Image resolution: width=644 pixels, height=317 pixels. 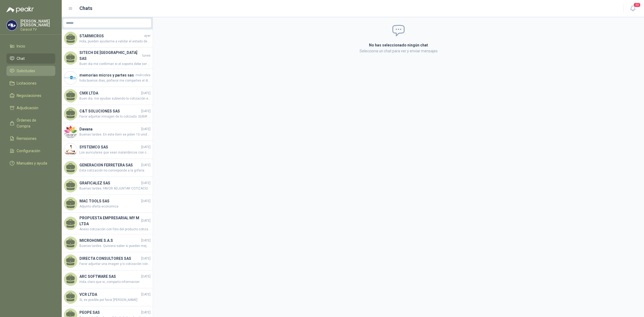 What do you see at coordinates (110, 201) in the screenshot?
I see `h4: MAC TOOLS SAS` at bounding box center [110, 201].